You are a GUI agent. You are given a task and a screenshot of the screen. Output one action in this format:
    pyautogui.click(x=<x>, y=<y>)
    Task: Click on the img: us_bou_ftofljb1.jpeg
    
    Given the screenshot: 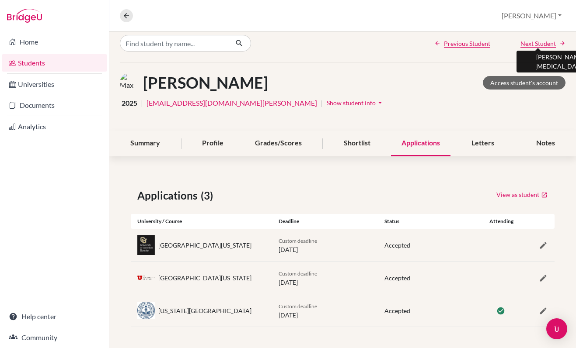 What is the action you would take?
    pyautogui.click(x=146, y=245)
    